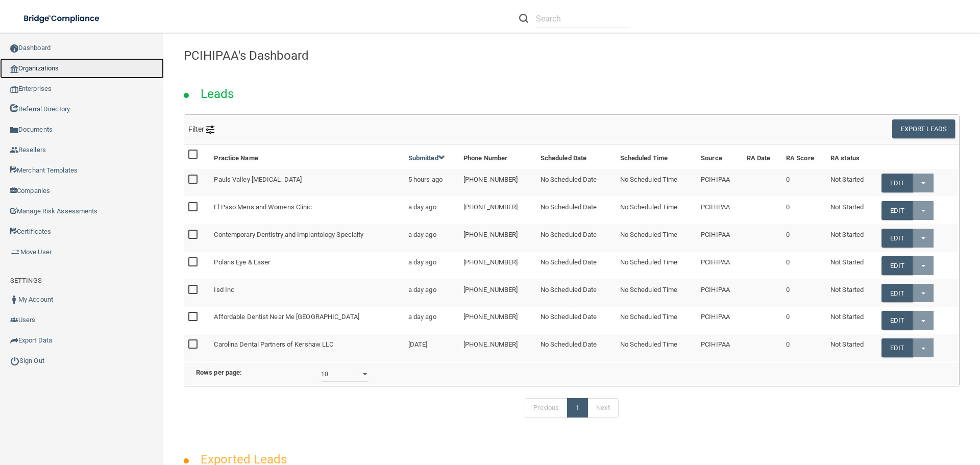  Describe the element at coordinates (498, 157) in the screenshot. I see `th: Phone Number` at that location.